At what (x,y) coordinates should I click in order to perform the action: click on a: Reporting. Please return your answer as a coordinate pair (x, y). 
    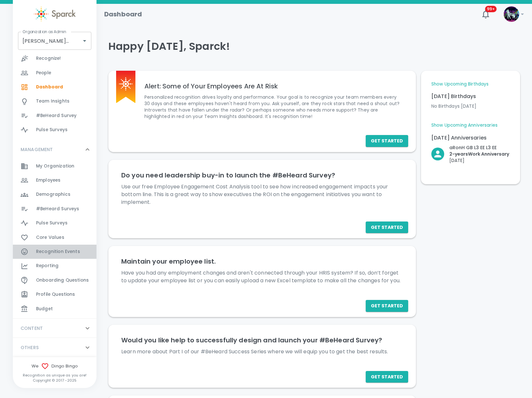
    Looking at the image, I should click on (54, 266).